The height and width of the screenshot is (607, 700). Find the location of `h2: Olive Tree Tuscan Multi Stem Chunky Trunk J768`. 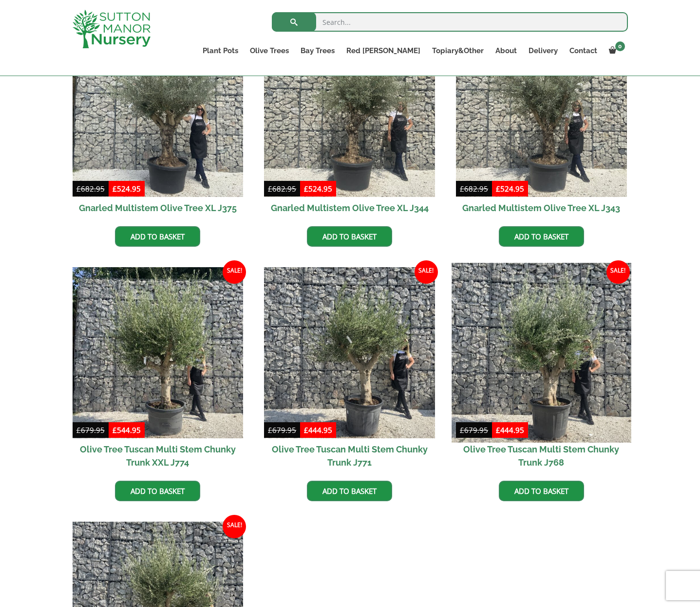

h2: Olive Tree Tuscan Multi Stem Chunky Trunk J768 is located at coordinates (542, 456).